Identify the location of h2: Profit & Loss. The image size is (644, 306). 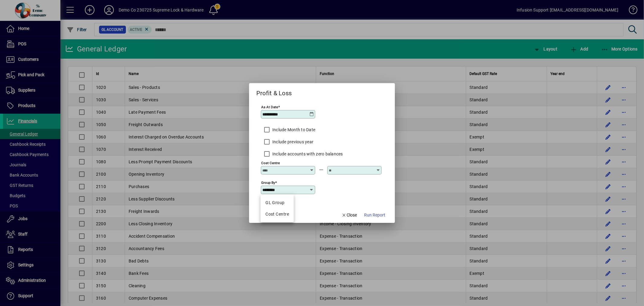
(274, 90).